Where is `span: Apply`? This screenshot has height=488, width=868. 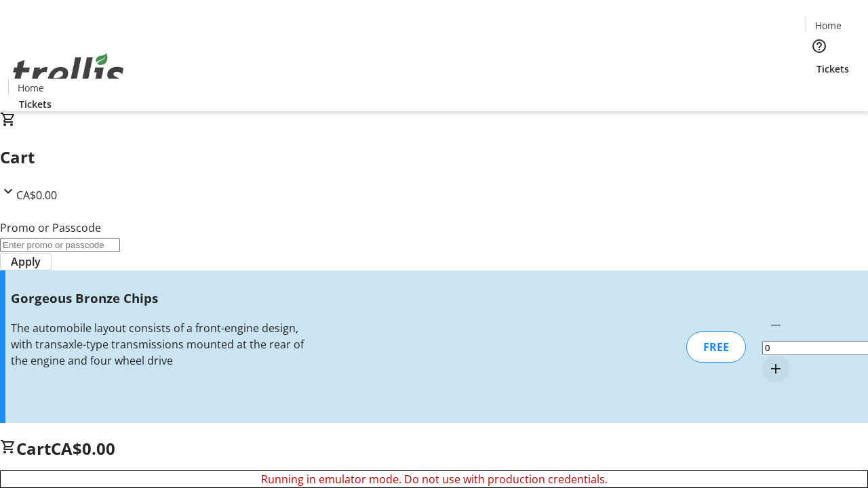 span: Apply is located at coordinates (25, 261).